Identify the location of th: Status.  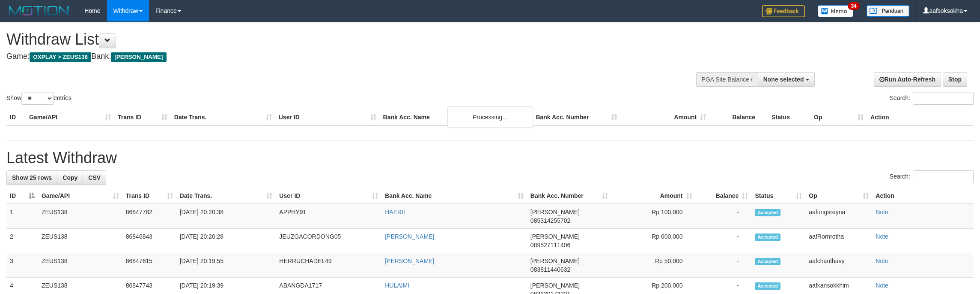
(789, 117).